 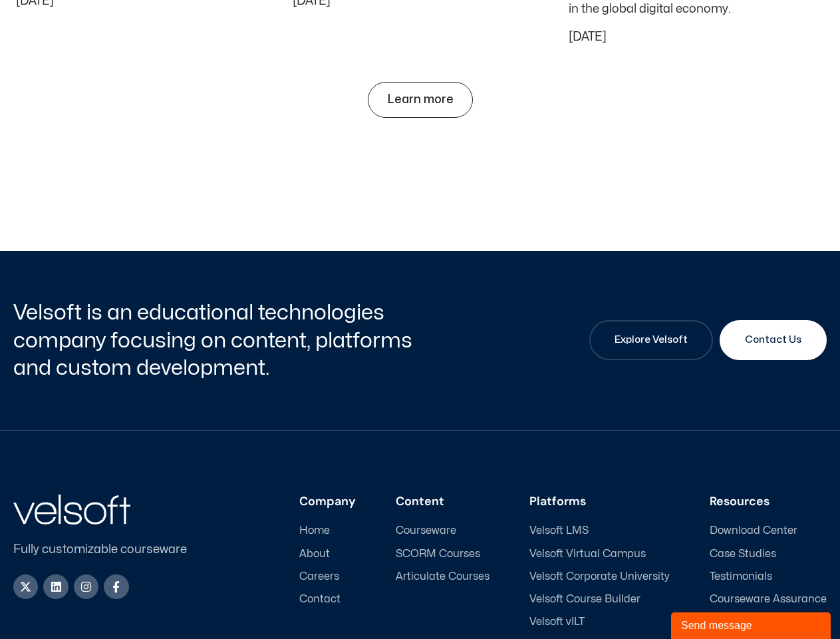 I want to click on h3: Company, so click(x=327, y=502).